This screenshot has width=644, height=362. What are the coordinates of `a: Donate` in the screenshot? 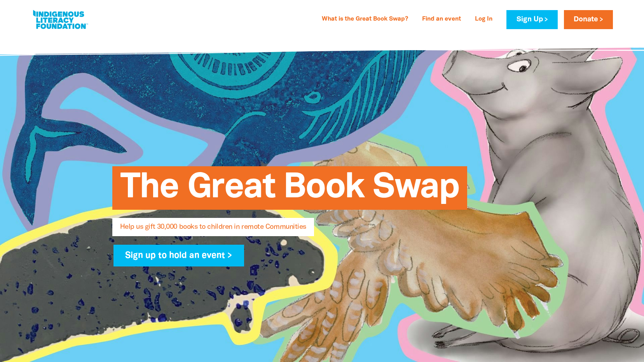 It's located at (589, 19).